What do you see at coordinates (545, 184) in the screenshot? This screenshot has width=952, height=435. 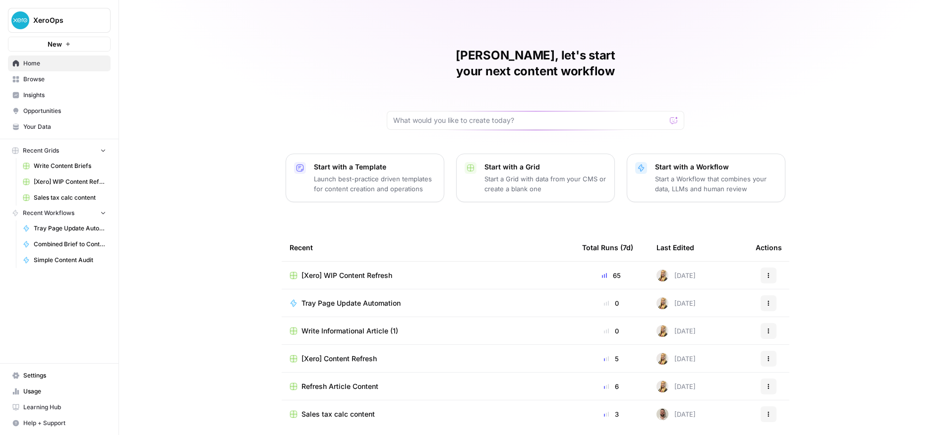 I see `p: Start a Grid with data from your CMS or create a blank one` at bounding box center [545, 184].